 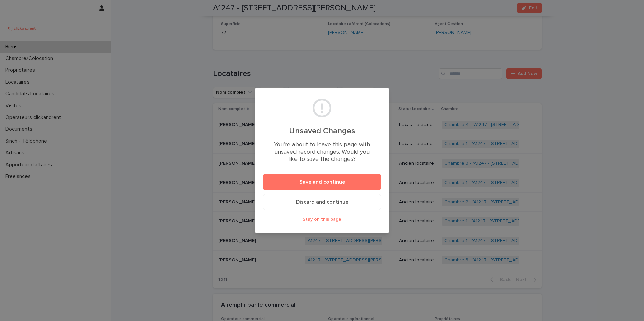 What do you see at coordinates (322, 131) in the screenshot?
I see `h2: Unsaved Changes` at bounding box center [322, 131].